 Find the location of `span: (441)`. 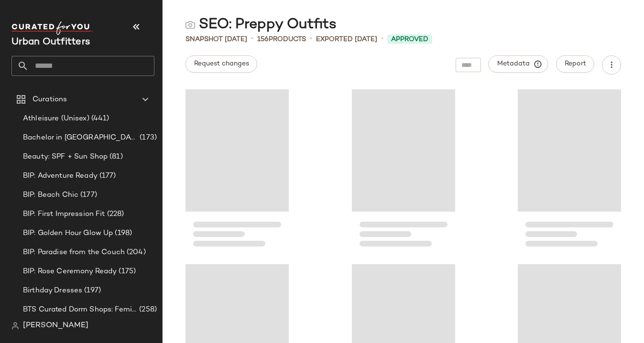

span: (441) is located at coordinates (100, 119).